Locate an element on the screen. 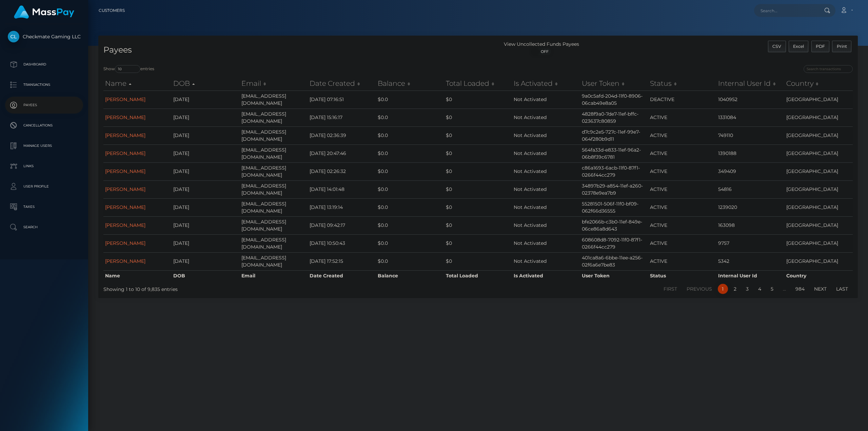 This screenshot has height=431, width=868. th: Balance: activate to sort column ascending is located at coordinates (410, 84).